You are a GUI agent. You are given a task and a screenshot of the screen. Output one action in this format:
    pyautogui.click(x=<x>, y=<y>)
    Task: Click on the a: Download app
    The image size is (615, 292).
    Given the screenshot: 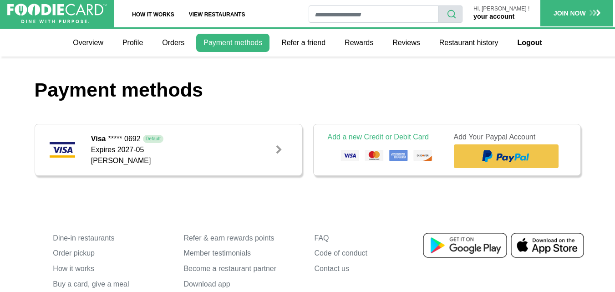 What is the action you would take?
    pyautogui.click(x=242, y=284)
    